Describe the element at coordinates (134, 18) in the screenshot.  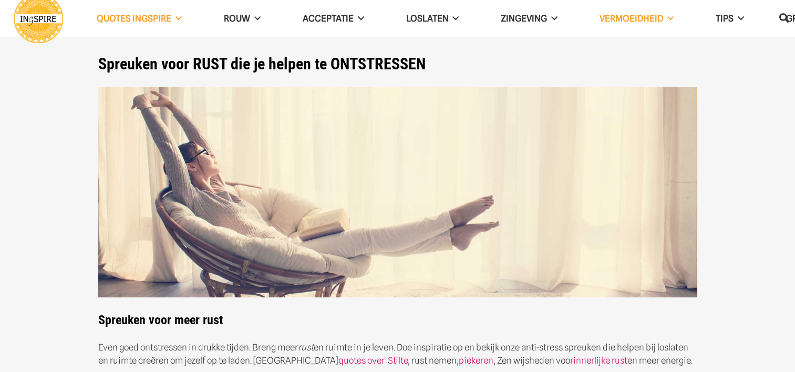
I see `span: QUOTES INGSPIRE` at that location.